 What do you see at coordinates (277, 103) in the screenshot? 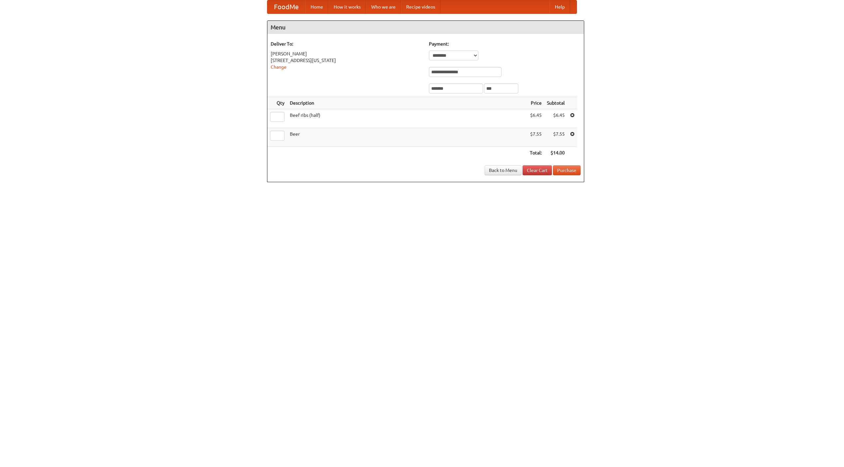
I see `th: Qty` at bounding box center [277, 103].